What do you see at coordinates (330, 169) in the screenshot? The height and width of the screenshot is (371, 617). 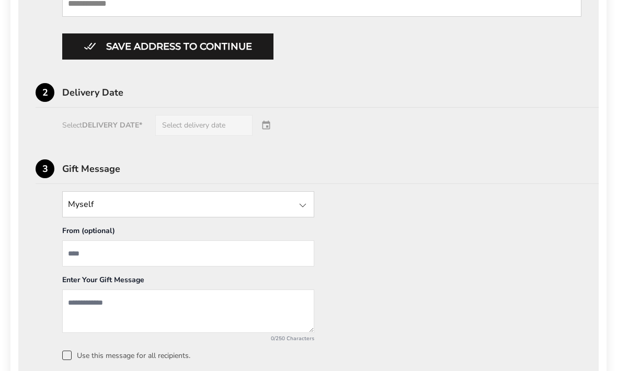 I see `div: Gift Message` at bounding box center [330, 169].